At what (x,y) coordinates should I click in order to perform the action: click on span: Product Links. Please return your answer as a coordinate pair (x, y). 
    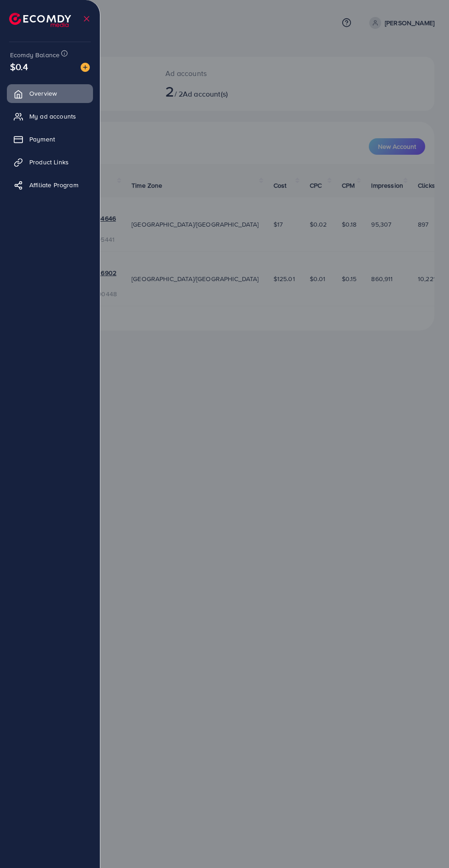
    Looking at the image, I should click on (49, 162).